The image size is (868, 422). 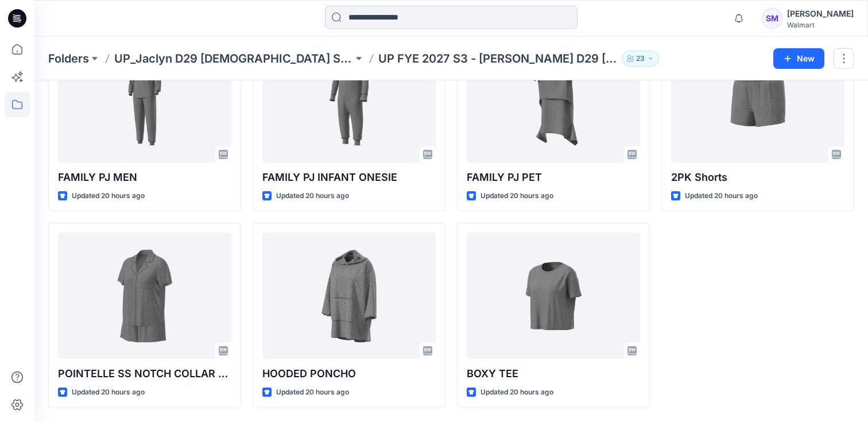 What do you see at coordinates (640, 58) in the screenshot?
I see `button: 23` at bounding box center [640, 58].